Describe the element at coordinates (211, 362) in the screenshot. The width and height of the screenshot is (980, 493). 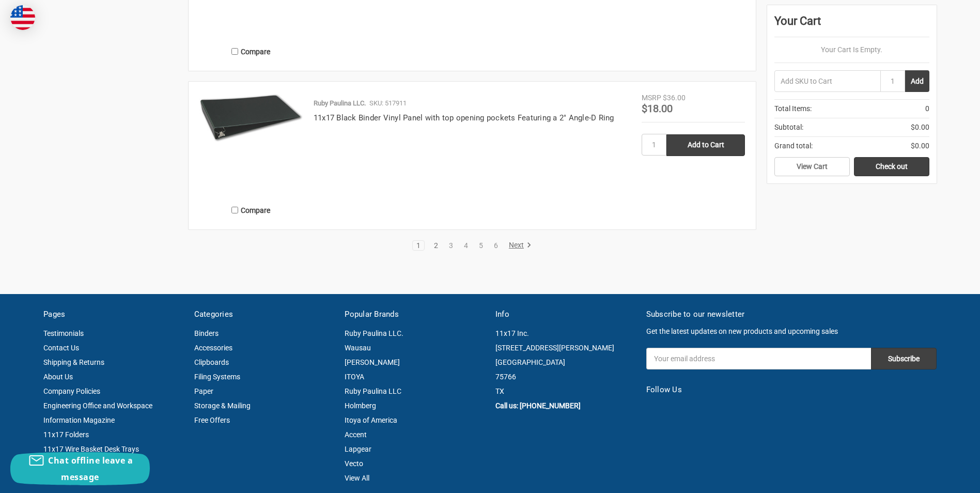
I see `a: Clipboards` at that location.